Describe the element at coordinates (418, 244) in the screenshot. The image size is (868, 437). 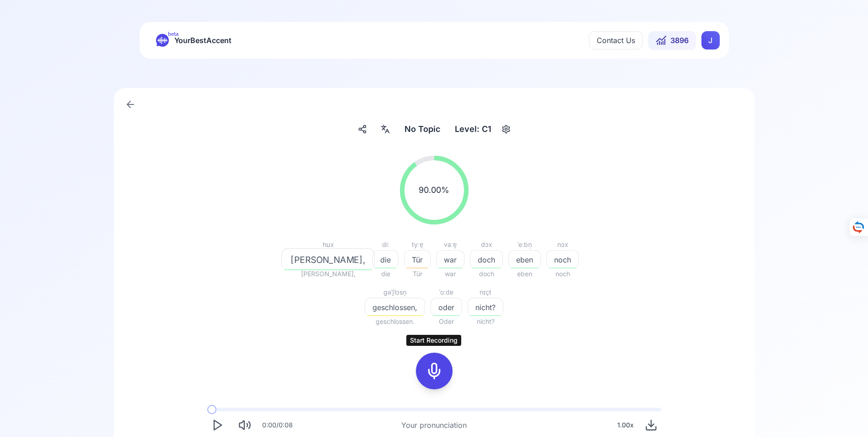
I see `div: tyːɐ̯` at that location.